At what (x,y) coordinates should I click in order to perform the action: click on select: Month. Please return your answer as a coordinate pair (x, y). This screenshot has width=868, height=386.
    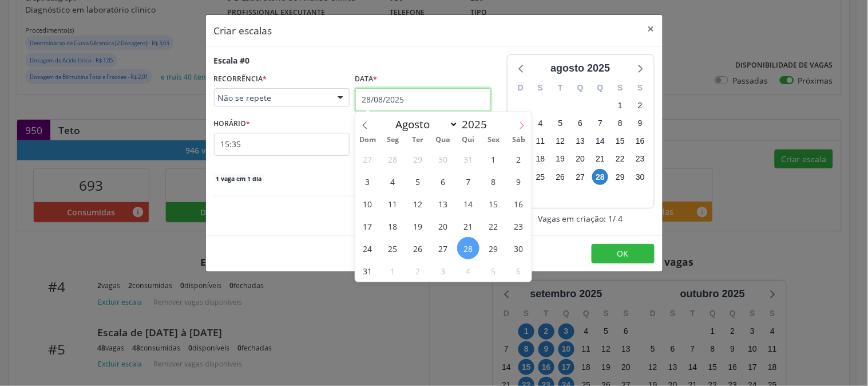
    Looking at the image, I should click on (424, 124).